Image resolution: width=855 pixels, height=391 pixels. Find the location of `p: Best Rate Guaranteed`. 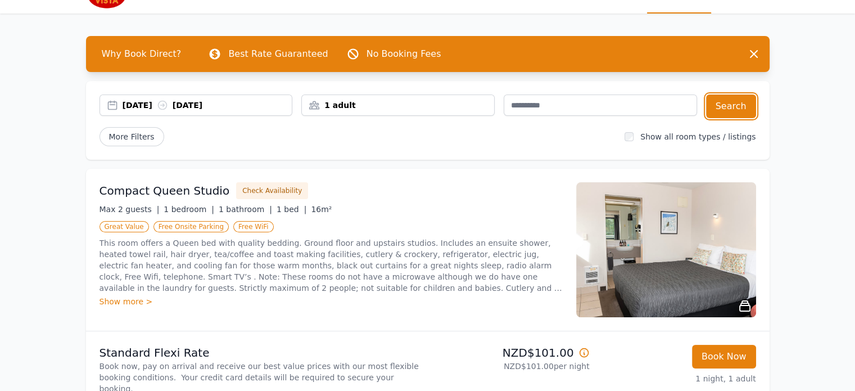

p: Best Rate Guaranteed is located at coordinates (278, 54).